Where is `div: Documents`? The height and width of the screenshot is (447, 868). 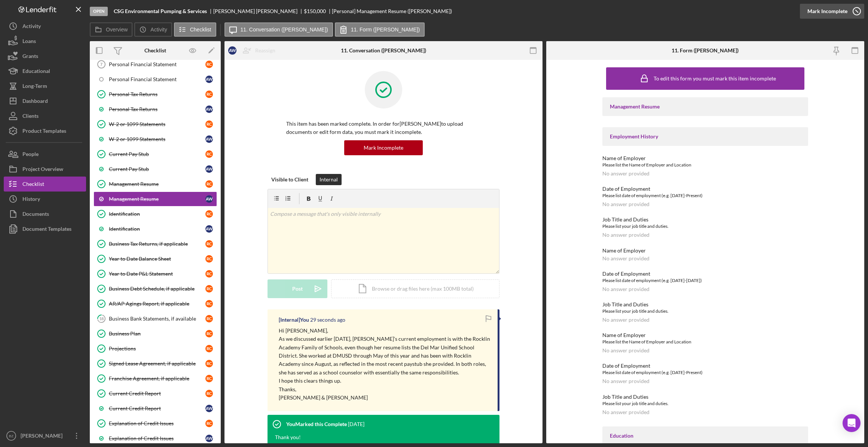
div: Documents is located at coordinates (36, 215).